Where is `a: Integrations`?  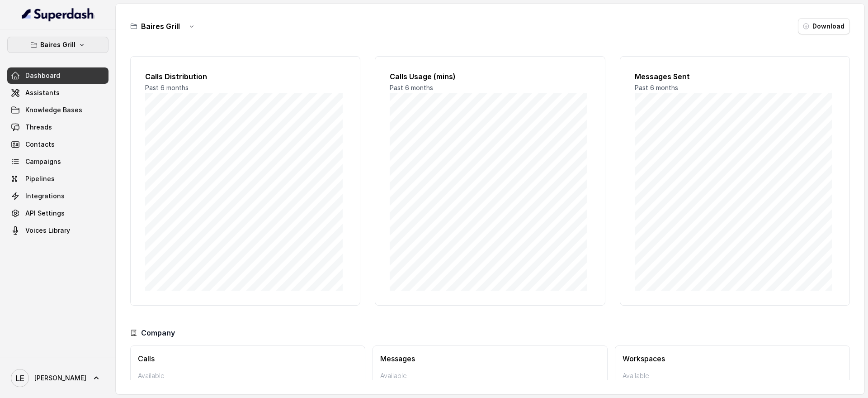 a: Integrations is located at coordinates (58, 196).